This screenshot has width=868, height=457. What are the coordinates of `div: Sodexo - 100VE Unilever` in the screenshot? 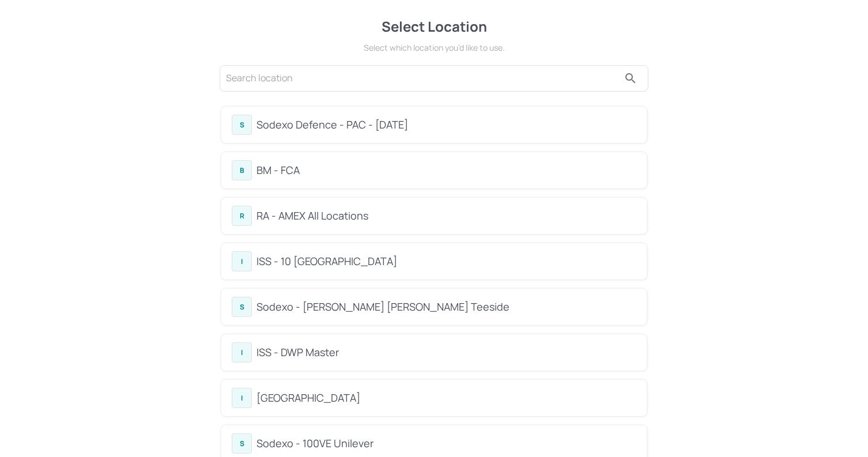 It's located at (446, 442).